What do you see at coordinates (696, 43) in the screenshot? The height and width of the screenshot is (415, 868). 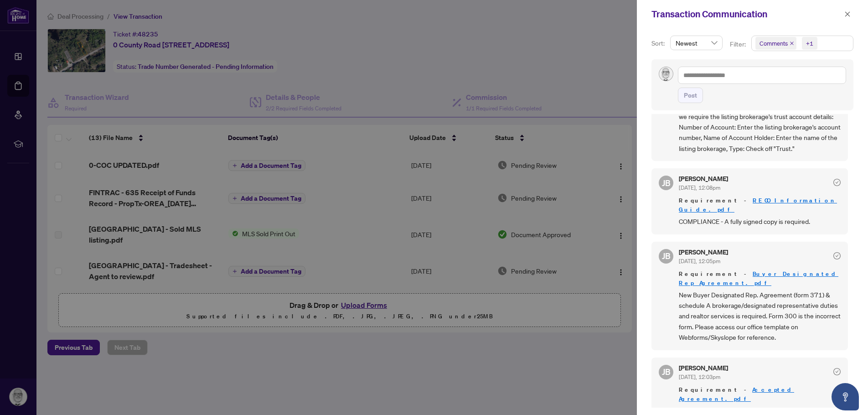 I see `span: Newest` at bounding box center [696, 43].